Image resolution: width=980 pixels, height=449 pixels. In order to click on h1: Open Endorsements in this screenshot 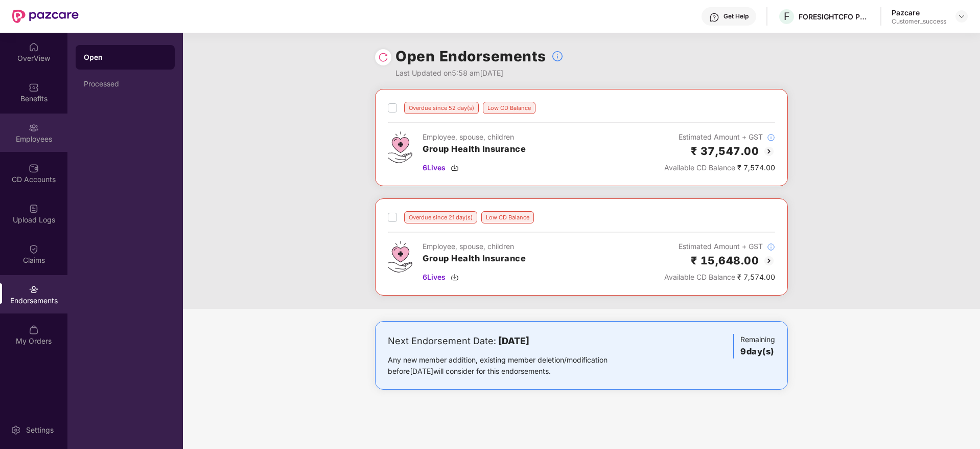, I will do `click(471, 56)`.